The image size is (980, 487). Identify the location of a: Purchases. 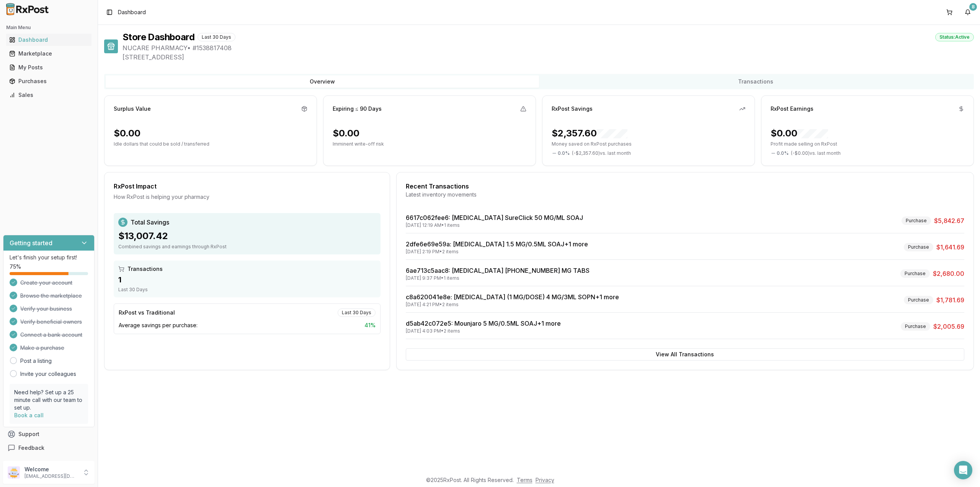
(48, 81).